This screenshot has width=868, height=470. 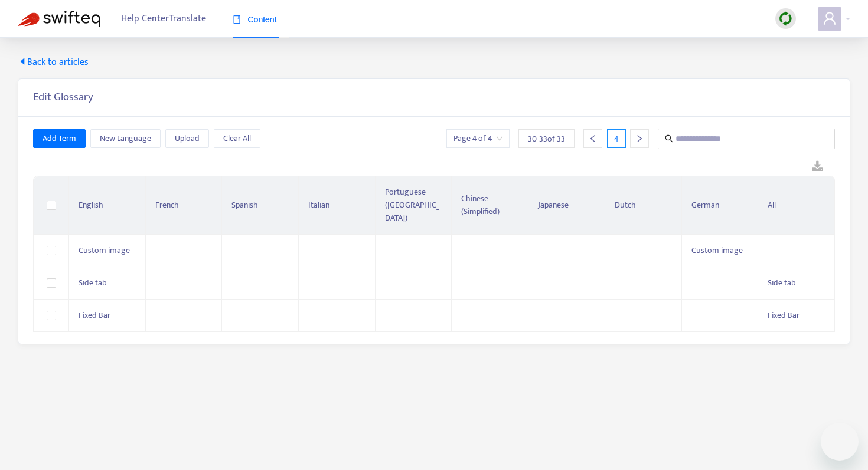 What do you see at coordinates (261, 205) in the screenshot?
I see `th: Spanish` at bounding box center [261, 205].